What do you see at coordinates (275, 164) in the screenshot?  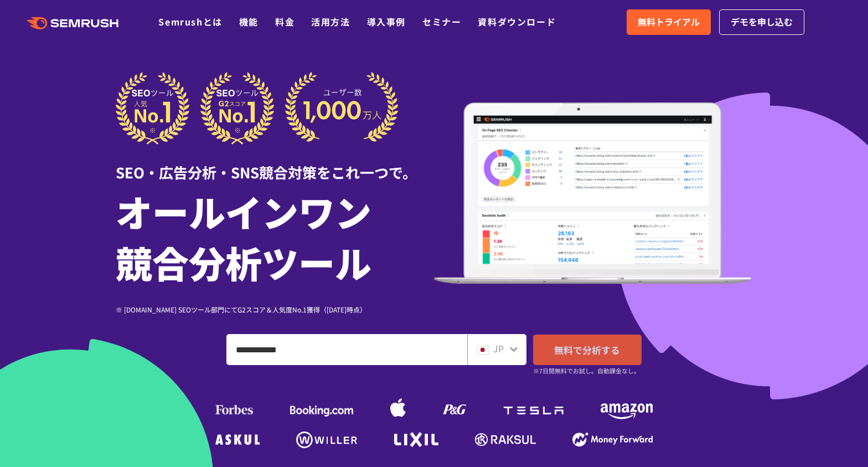 I see `div: SEO・広告分析・SNS競合対策をこれ一つで。` at bounding box center [275, 164].